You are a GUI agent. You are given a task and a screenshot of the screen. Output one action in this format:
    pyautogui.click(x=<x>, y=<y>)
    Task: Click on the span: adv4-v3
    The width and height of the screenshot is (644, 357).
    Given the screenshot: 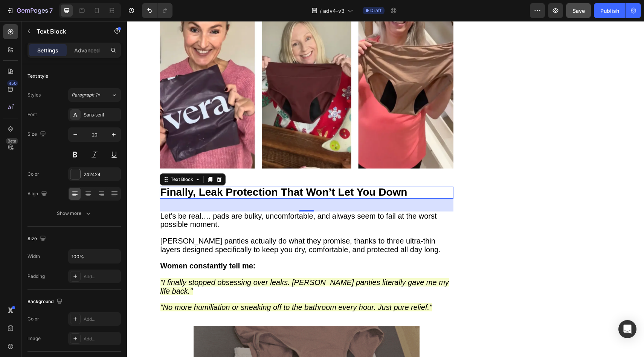 What is the action you would take?
    pyautogui.click(x=334, y=11)
    